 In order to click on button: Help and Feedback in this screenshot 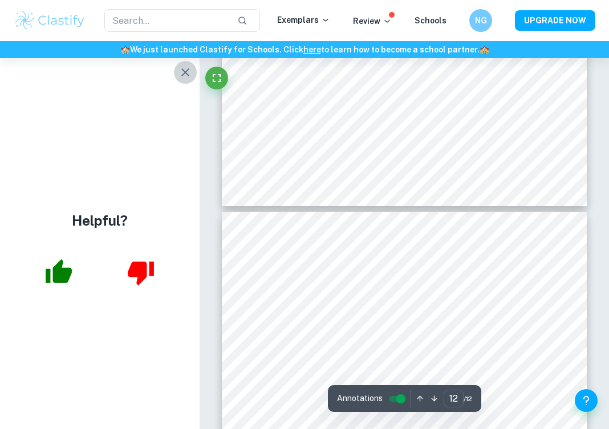, I will do `click(586, 401)`.